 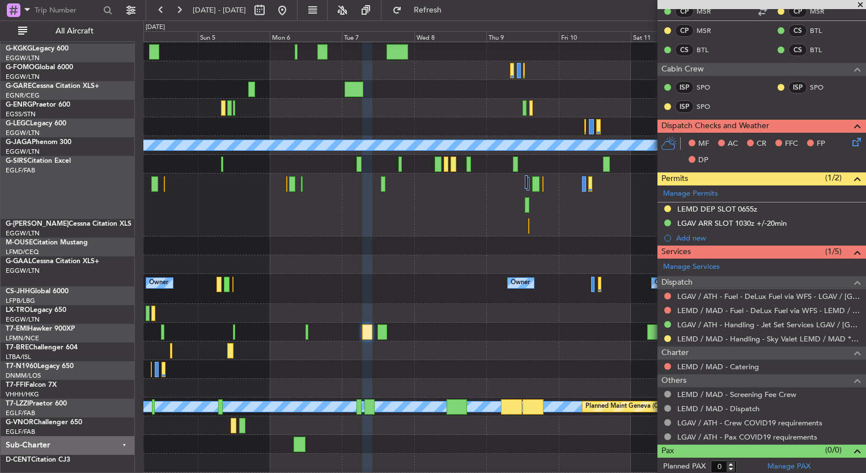 What do you see at coordinates (789, 467) in the screenshot?
I see `a: Manage PAX` at bounding box center [789, 467].